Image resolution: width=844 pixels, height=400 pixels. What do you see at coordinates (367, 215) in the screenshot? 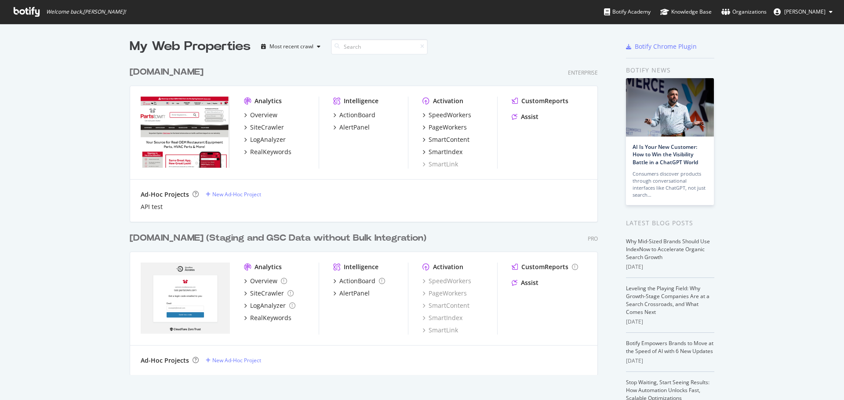
I see `div: grid` at bounding box center [367, 215].